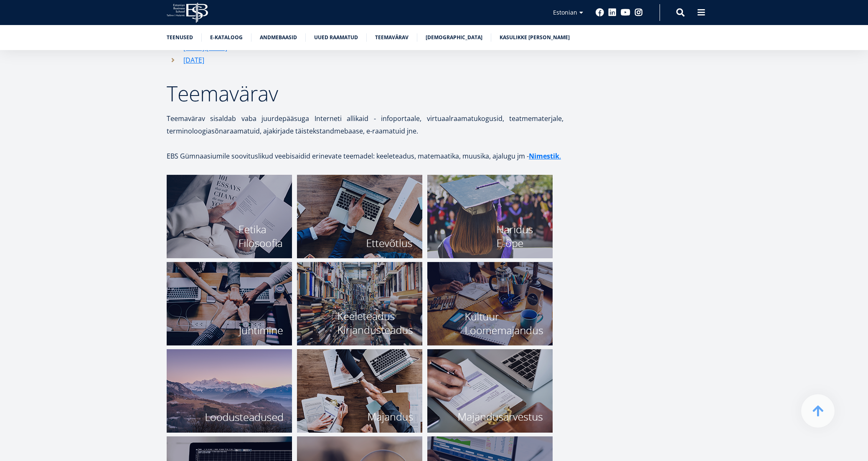 The height and width of the screenshot is (461, 868). Describe the element at coordinates (179, 37) in the screenshot. I see `a: Teenused` at that location.